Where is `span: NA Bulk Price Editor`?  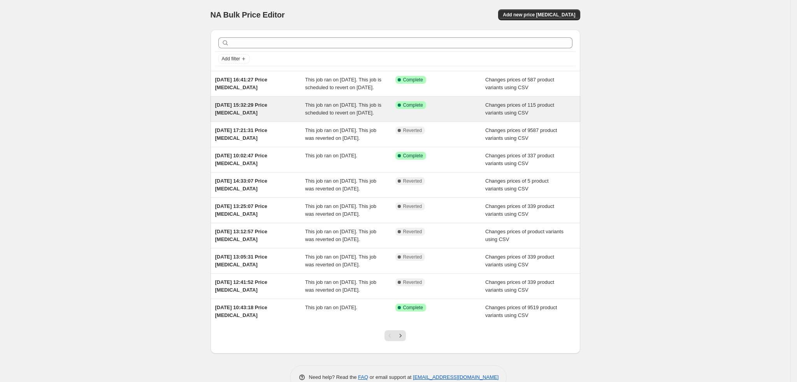 span: NA Bulk Price Editor is located at coordinates (247, 15).